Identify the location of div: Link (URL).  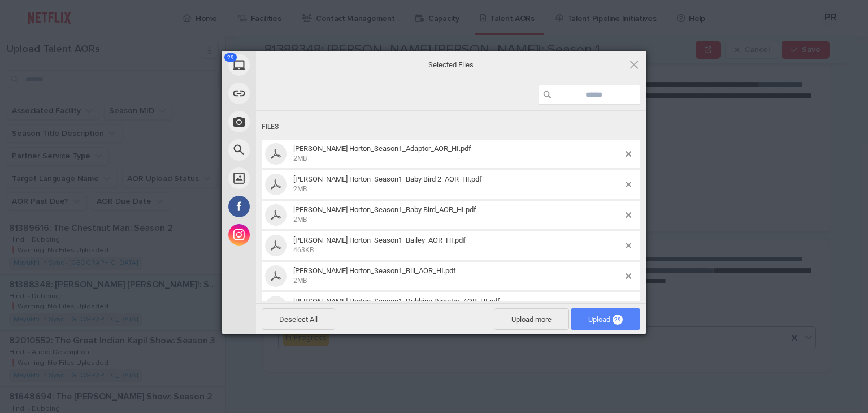
(290, 93).